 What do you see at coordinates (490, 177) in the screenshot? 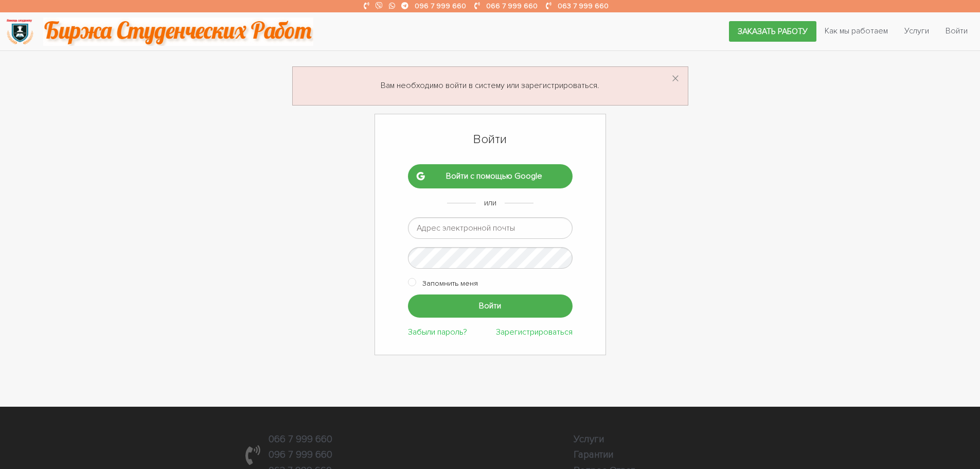
I see `a: Войти с помощью Google` at bounding box center [490, 177].